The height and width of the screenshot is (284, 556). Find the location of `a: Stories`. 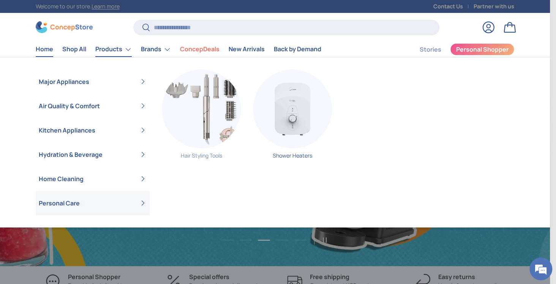

a: Stories is located at coordinates (430, 49).